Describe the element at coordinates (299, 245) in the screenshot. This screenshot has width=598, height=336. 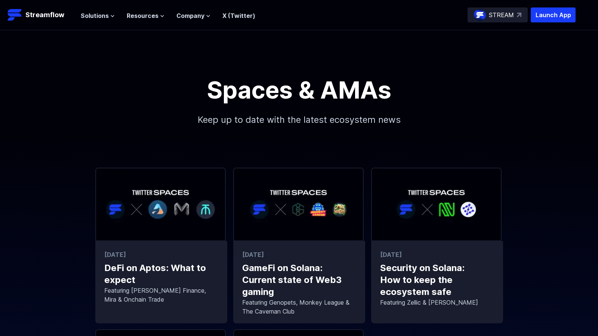
I see `a: GameFi on Solana: Current state of Web3 gaming Featuring Genopets, Monkey League & The Caveman Cl...` at that location.